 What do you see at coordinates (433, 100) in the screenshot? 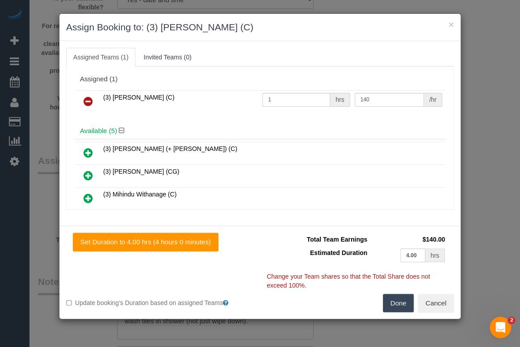
I see `div: /hr` at bounding box center [433, 100].